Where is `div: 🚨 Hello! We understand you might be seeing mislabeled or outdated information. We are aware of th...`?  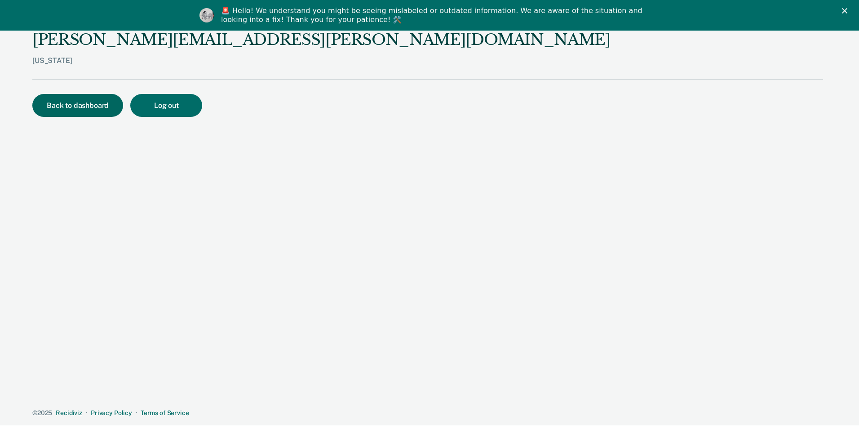 div: 🚨 Hello! We understand you might be seeing mislabeled or outdated information. We are aware of th... is located at coordinates (433, 15).